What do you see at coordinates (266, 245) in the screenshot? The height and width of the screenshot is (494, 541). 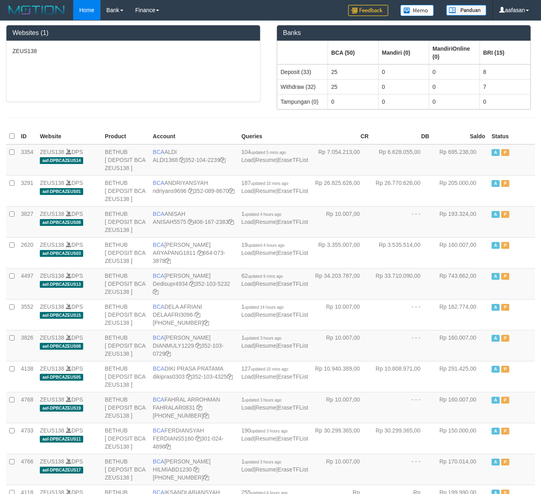 I see `span: updated 4 hours ago` at bounding box center [266, 245].